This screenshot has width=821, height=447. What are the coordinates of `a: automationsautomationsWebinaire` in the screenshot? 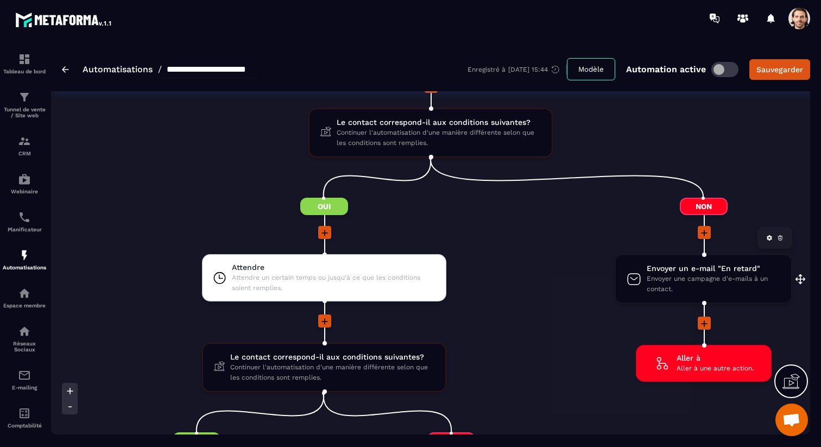 It's located at (24, 184).